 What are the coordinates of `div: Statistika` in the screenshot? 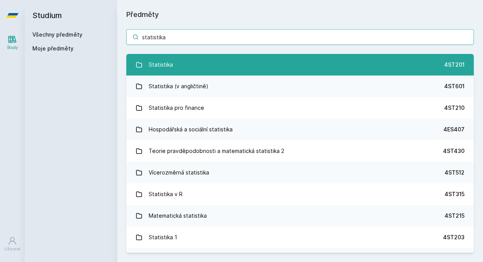 It's located at (161, 65).